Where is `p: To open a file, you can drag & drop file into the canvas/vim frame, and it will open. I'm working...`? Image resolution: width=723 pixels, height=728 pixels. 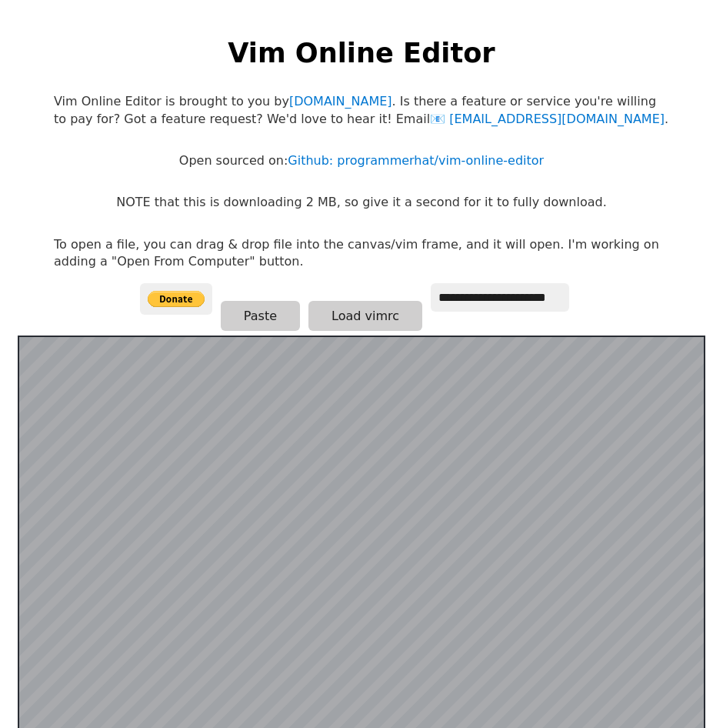
p: To open a file, you can drag & drop file into the canvas/vim frame, and it will open. I'm working... is located at coordinates (362, 253).